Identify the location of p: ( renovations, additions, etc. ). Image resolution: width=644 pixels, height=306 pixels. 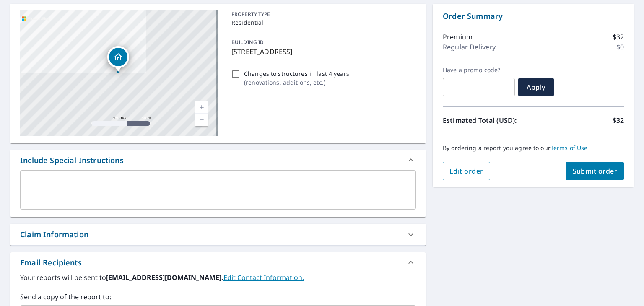
(297, 82).